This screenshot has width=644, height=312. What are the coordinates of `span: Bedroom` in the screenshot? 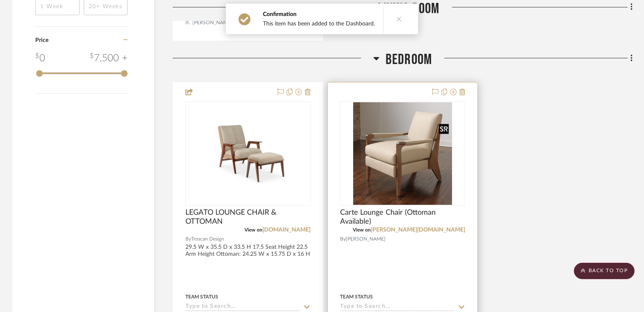 It's located at (408, 59).